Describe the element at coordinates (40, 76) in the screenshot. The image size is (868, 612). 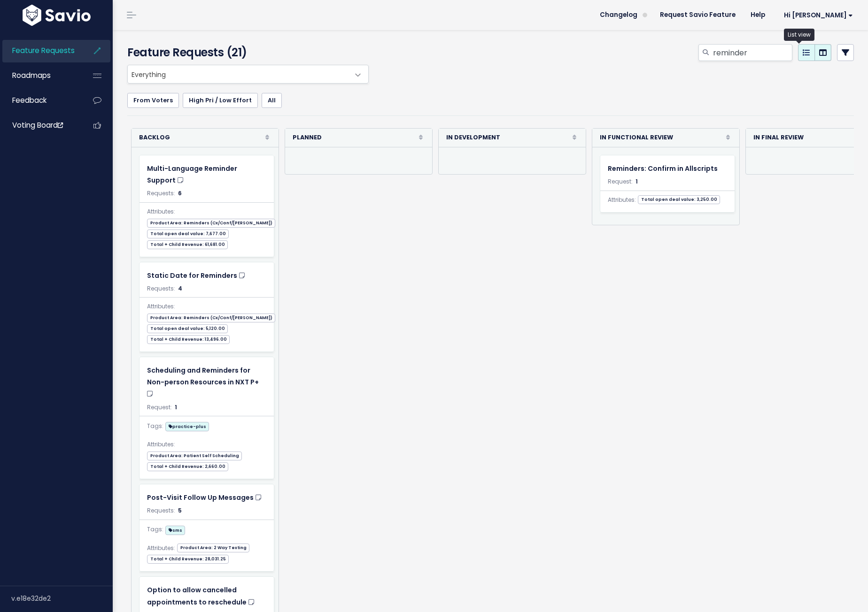
I see `a: Roadmaps` at that location.